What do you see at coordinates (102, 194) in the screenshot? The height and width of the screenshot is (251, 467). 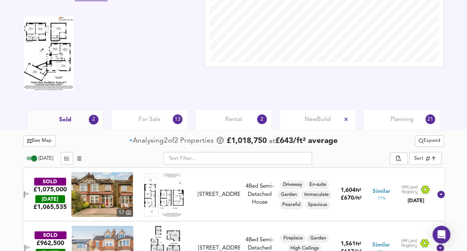 I see `img: property thumbnail` at bounding box center [102, 194].